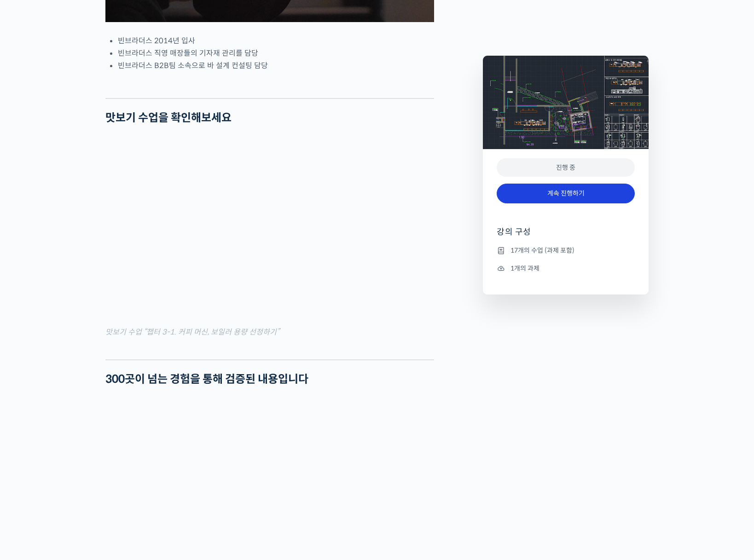  Describe the element at coordinates (168, 118) in the screenshot. I see `strong: 맛보기 수업을 확인해보세요` at that location.